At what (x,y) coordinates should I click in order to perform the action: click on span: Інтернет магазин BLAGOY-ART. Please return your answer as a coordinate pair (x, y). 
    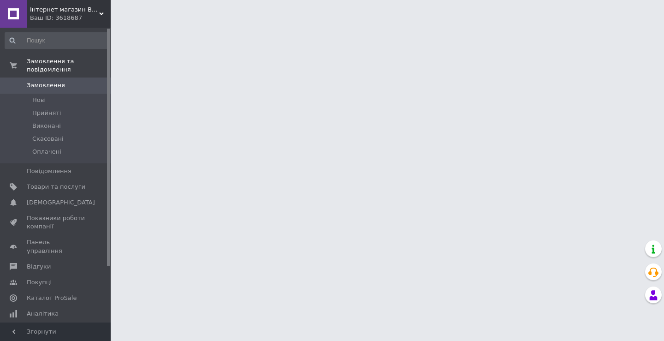
    Looking at the image, I should click on (65, 10).